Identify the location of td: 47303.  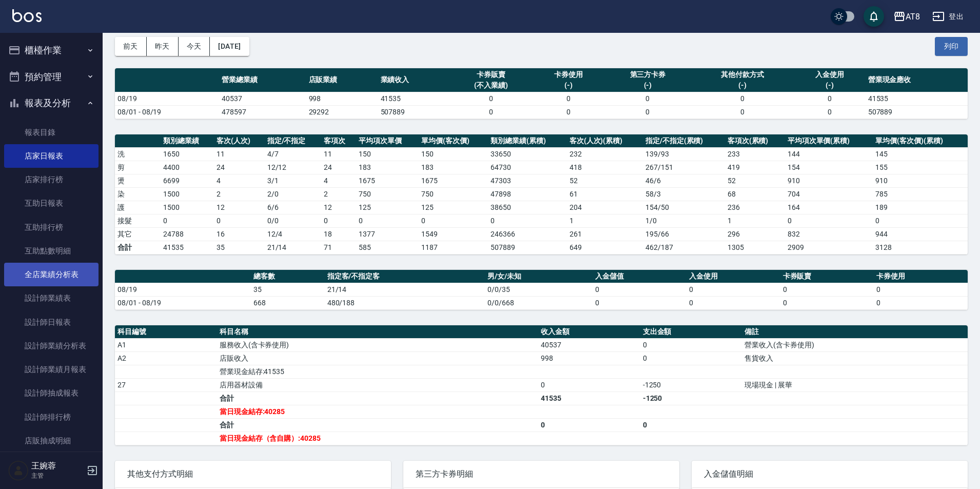
(527, 181).